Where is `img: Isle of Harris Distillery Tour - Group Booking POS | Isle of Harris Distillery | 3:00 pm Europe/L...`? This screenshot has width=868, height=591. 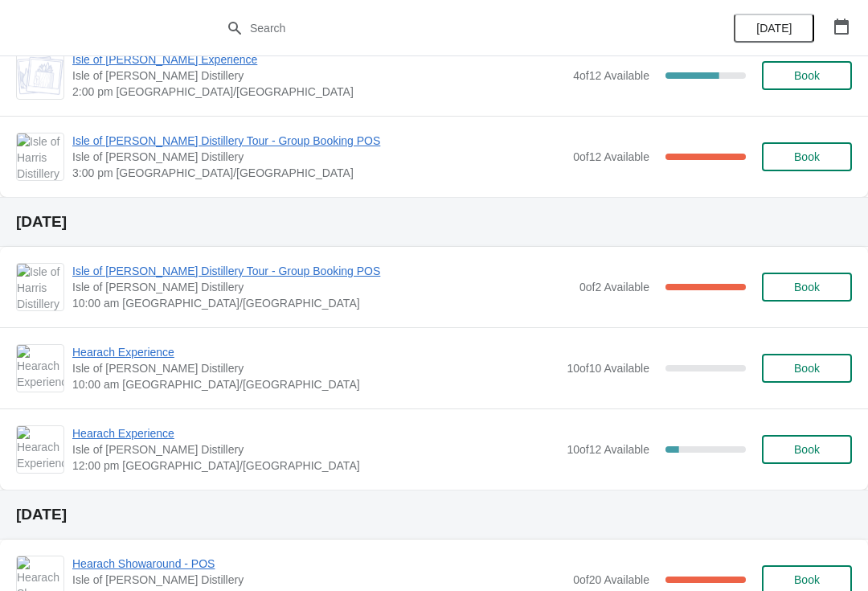 img: Isle of Harris Distillery Tour - Group Booking POS | Isle of Harris Distillery | 3:00 pm Europe/L... is located at coordinates (40, 157).